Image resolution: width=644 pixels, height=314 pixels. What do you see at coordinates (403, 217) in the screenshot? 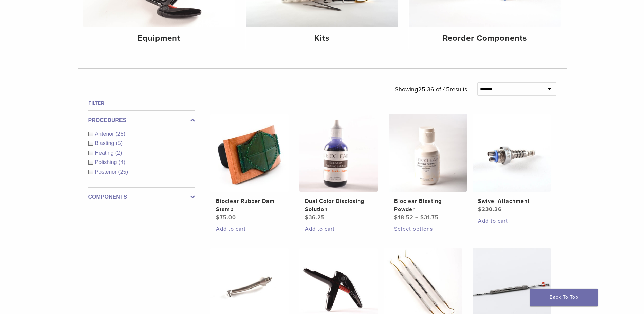
I see `bdi: 18.52` at bounding box center [403, 217].